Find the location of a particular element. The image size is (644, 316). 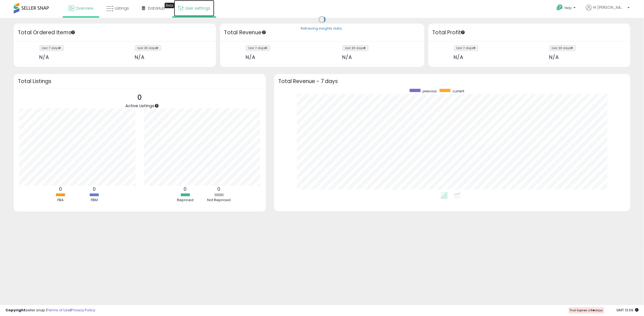

h3: Total Ordered Items is located at coordinates (115, 32).